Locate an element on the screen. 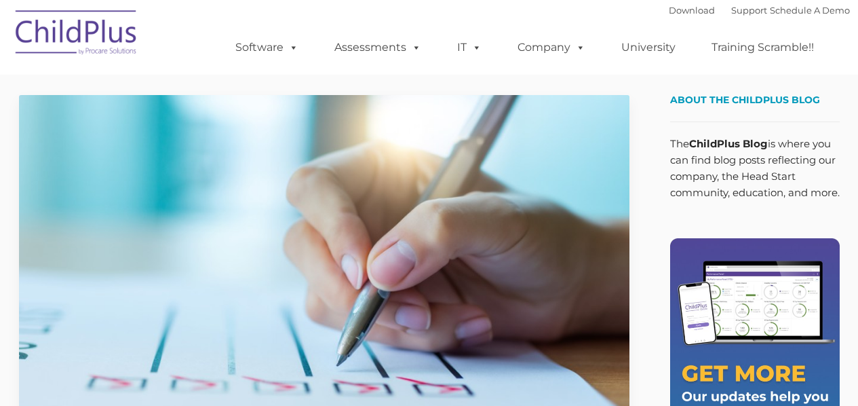 This screenshot has height=406, width=858. span: About the ChildPlus Blog is located at coordinates (745, 100).